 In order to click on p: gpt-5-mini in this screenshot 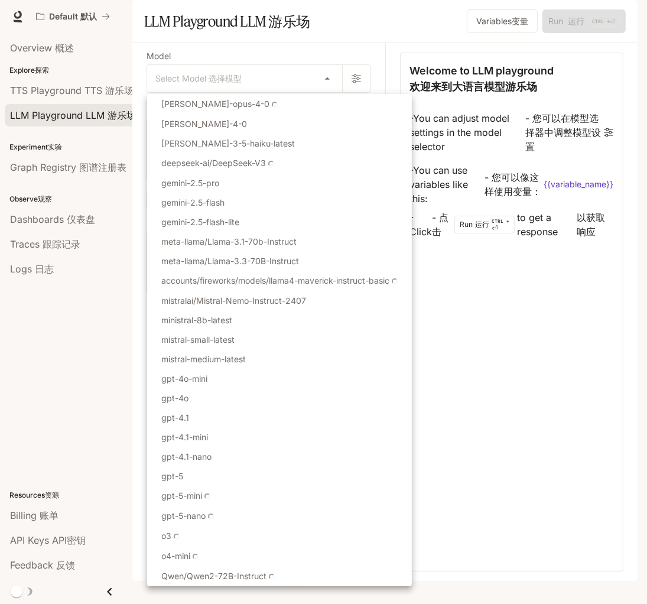, I will do `click(188, 496)`.